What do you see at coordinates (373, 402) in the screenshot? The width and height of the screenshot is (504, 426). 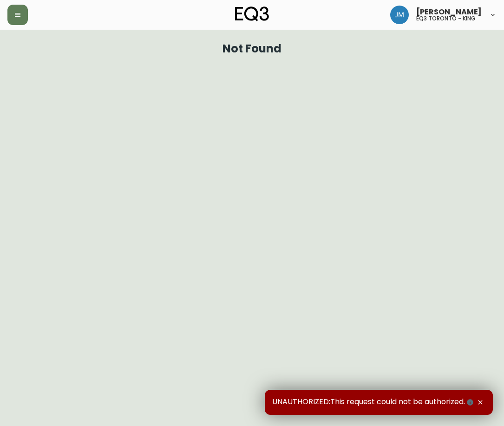 I see `span: UNAUTHORIZED:This request could not be authorized.` at bounding box center [373, 402].